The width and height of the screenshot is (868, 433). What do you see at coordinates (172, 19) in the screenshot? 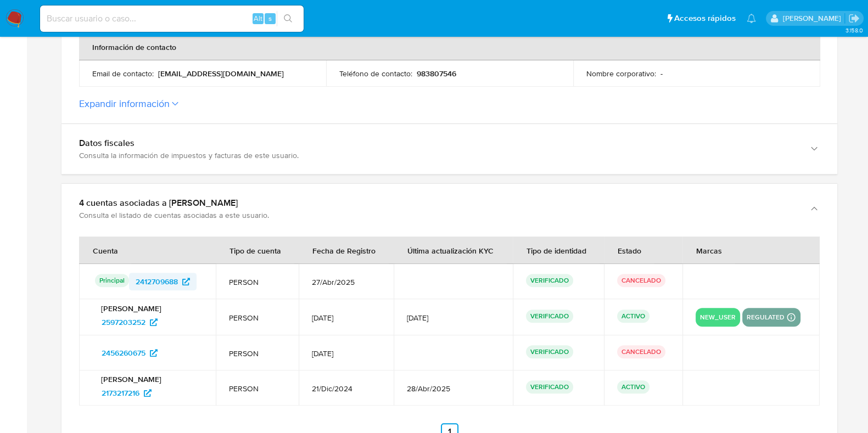
I see `input: Buscar usuario o caso...` at bounding box center [172, 19].